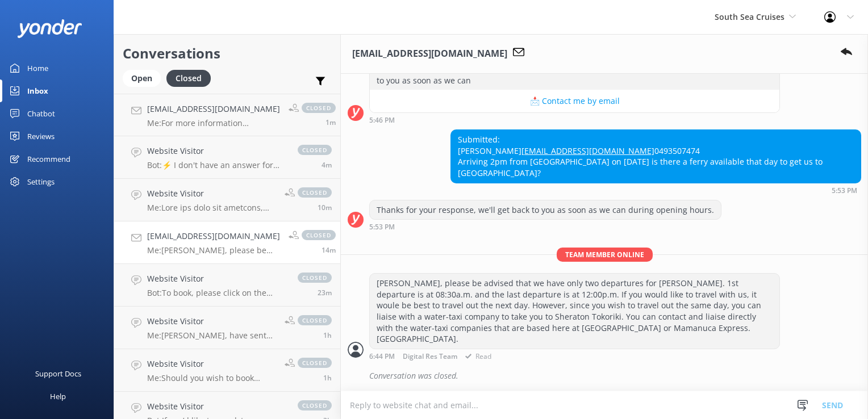  I want to click on span: Digital Res Team, so click(430, 357).